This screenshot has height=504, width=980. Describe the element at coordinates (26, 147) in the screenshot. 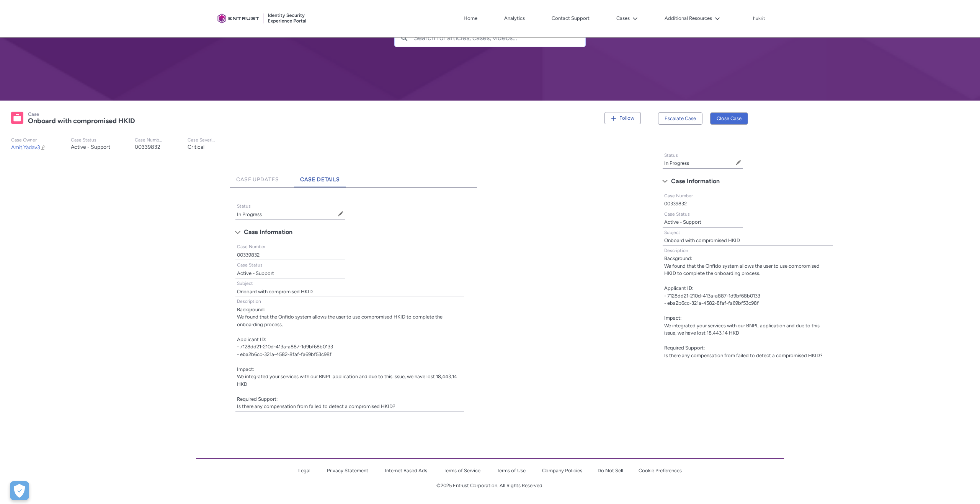

I see `span: Amit.Yadav3` at that location.